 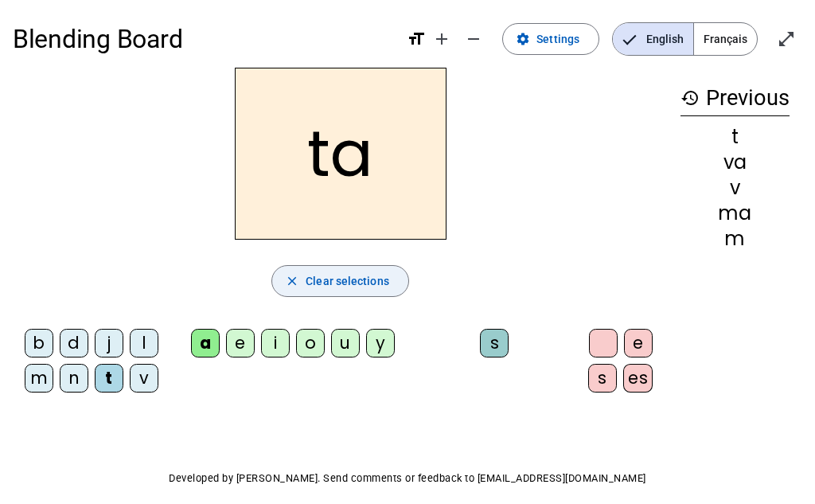 I want to click on div: i, so click(x=275, y=343).